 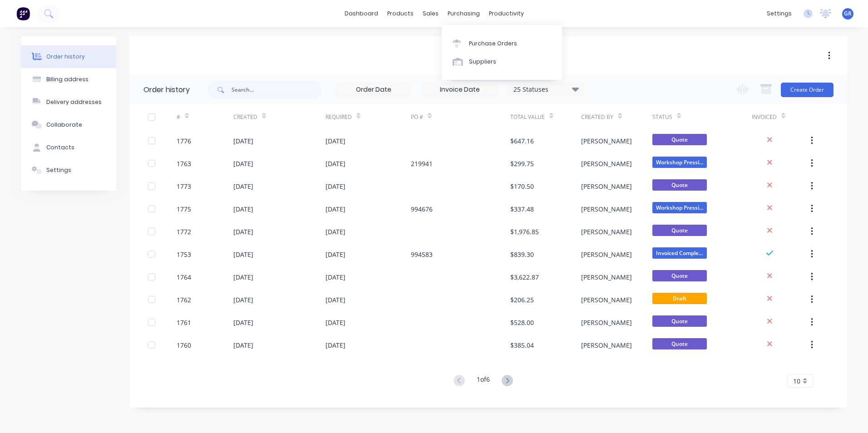 What do you see at coordinates (74, 102) in the screenshot?
I see `div: Delivery addresses` at bounding box center [74, 102].